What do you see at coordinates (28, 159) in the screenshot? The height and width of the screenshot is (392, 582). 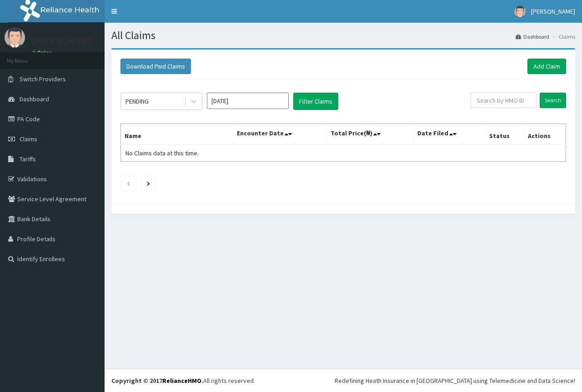 I see `span: Tariffs` at bounding box center [28, 159].